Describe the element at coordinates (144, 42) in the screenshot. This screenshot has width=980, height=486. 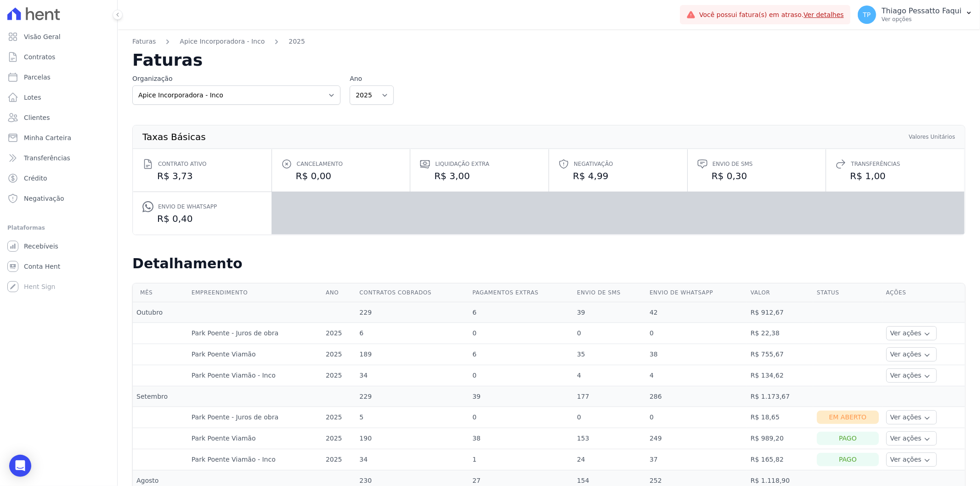
I see `a: Faturas` at that location.